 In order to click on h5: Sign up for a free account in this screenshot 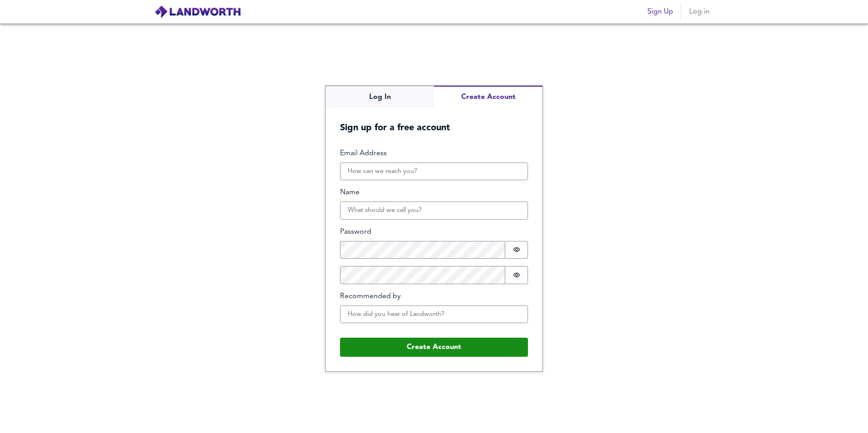, I will do `click(434, 120)`.